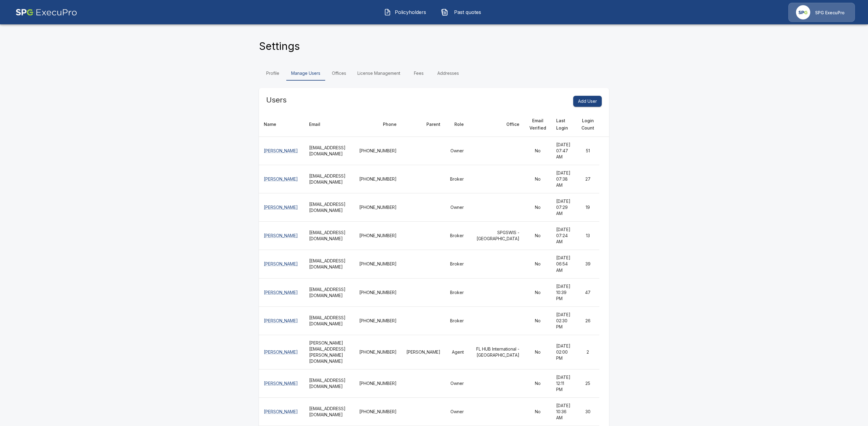 This screenshot has height=426, width=868. I want to click on td: 13, so click(588, 235).